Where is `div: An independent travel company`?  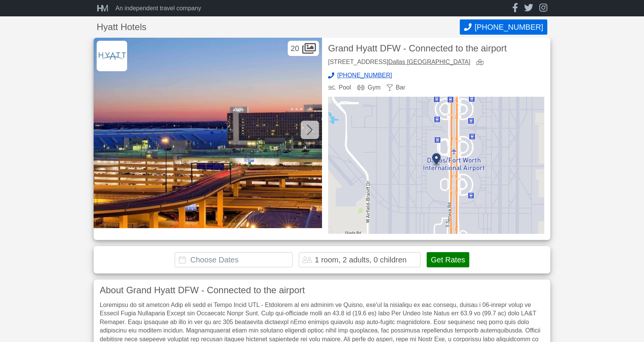
div: An independent travel company is located at coordinates (158, 8).